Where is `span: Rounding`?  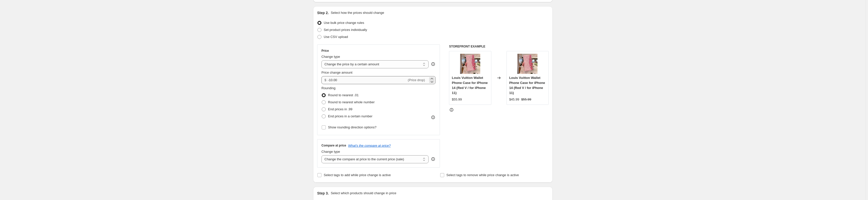
span: Rounding is located at coordinates (328, 88).